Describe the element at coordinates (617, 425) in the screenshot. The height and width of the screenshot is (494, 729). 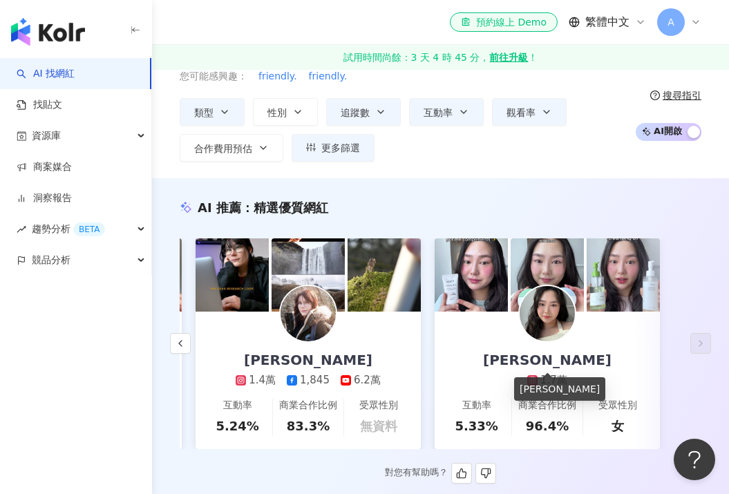
I see `div: 女` at that location.